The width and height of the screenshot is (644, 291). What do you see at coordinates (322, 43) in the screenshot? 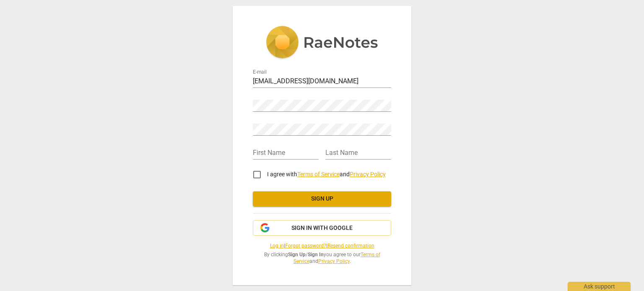
I see `img: 5ac2273c67554f335776073100b6d88f.svg` at bounding box center [322, 43].